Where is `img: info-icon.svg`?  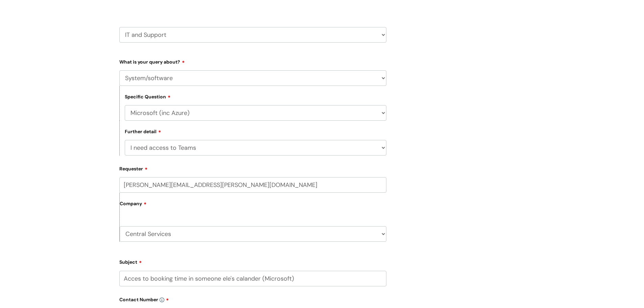 img: info-icon.svg is located at coordinates (162, 300).